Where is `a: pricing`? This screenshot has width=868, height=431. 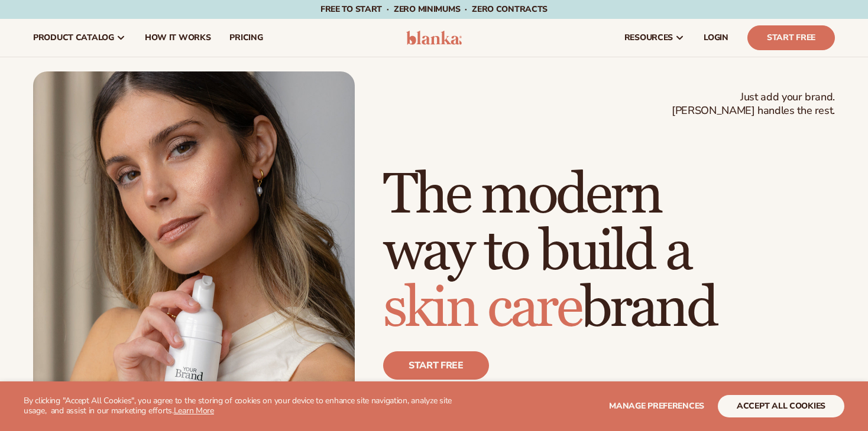 a: pricing is located at coordinates (246, 38).